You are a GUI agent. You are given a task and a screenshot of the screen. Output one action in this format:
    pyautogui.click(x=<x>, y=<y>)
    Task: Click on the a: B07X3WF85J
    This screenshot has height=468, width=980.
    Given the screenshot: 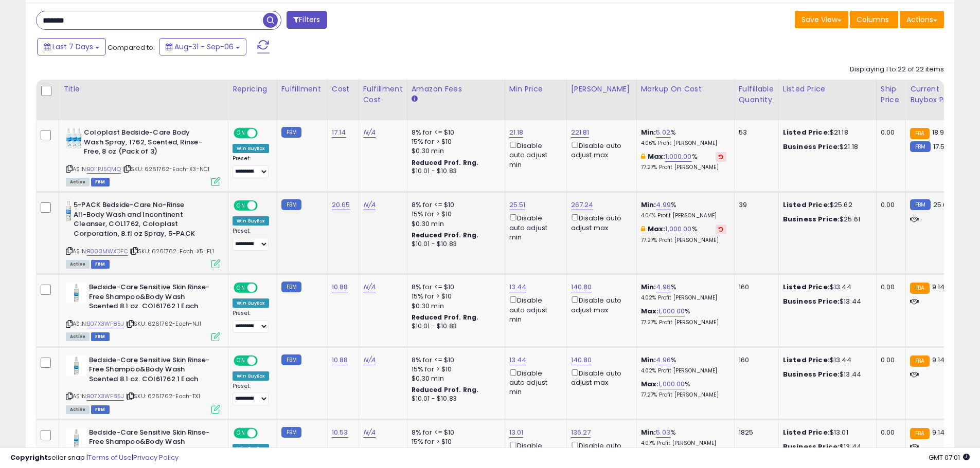 What is the action you would take?
    pyautogui.click(x=105, y=396)
    